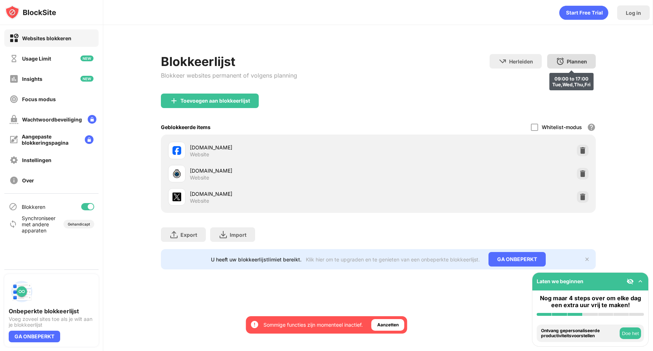  What do you see at coordinates (33, 207) in the screenshot?
I see `div: Blokkeren` at bounding box center [33, 207].